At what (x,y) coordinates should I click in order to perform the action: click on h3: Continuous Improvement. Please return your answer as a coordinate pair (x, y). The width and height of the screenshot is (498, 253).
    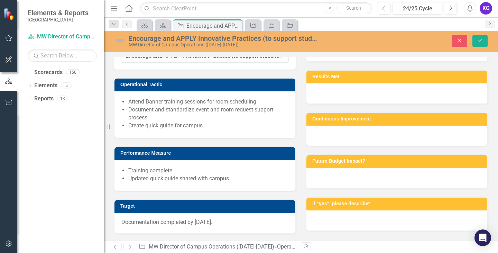
    Looking at the image, I should click on (398, 119).